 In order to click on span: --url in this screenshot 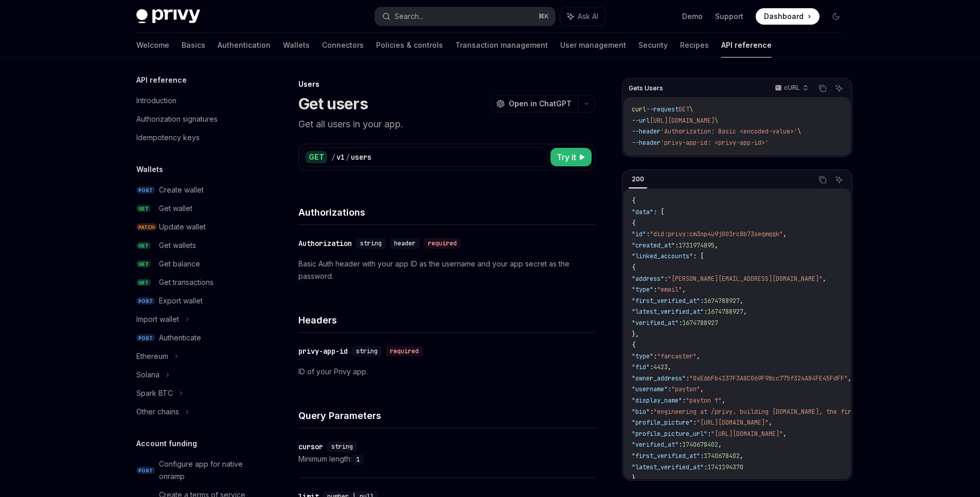, I will do `click(640, 121)`.